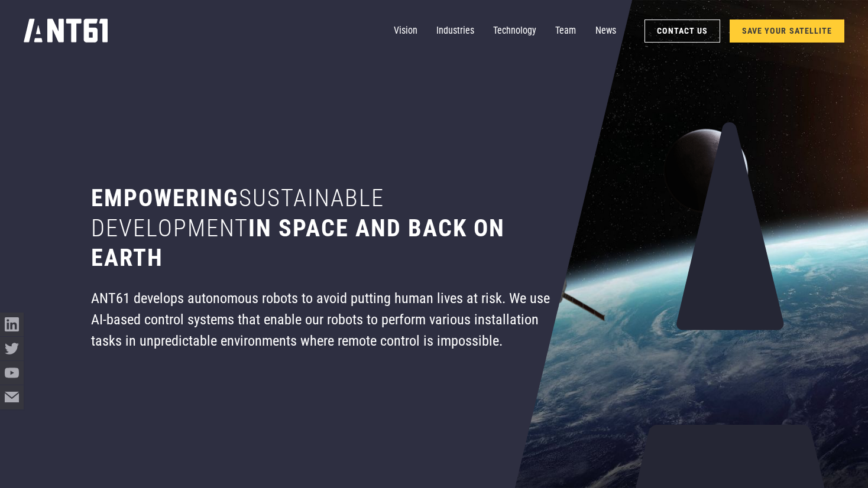 This screenshot has height=488, width=868. I want to click on a: Contact Us, so click(682, 31).